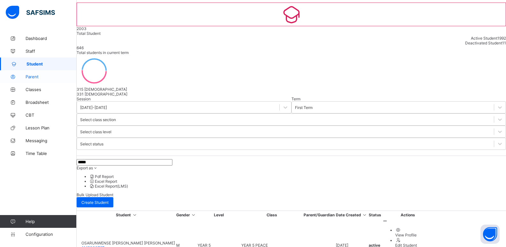 The image size is (506, 247). I want to click on th: Parent/Guardian, so click(319, 215).